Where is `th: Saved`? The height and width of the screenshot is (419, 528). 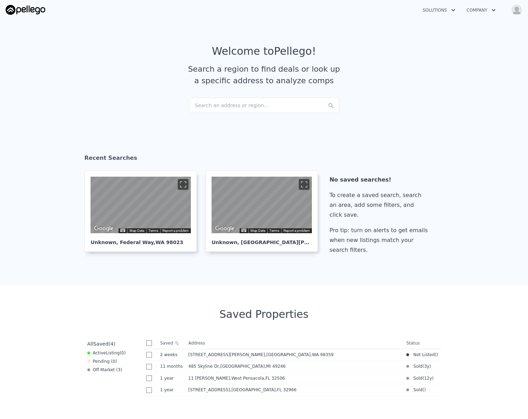
th: Saved is located at coordinates (172, 343).